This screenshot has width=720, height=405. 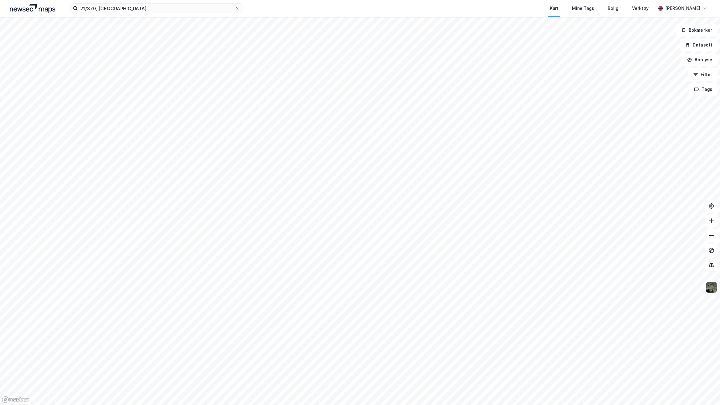 What do you see at coordinates (703, 89) in the screenshot?
I see `button: Tags` at bounding box center [703, 89].